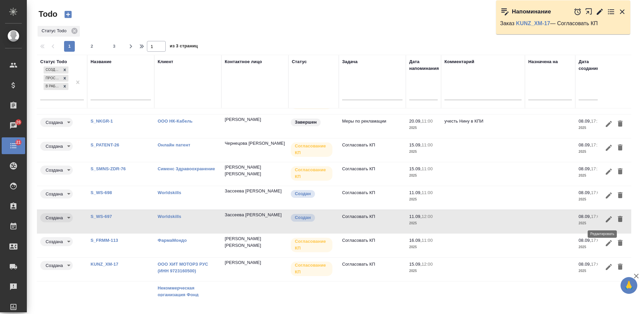  Describe the element at coordinates (186, 169) in the screenshot. I see `a: Сименс Здравоохранение` at that location.